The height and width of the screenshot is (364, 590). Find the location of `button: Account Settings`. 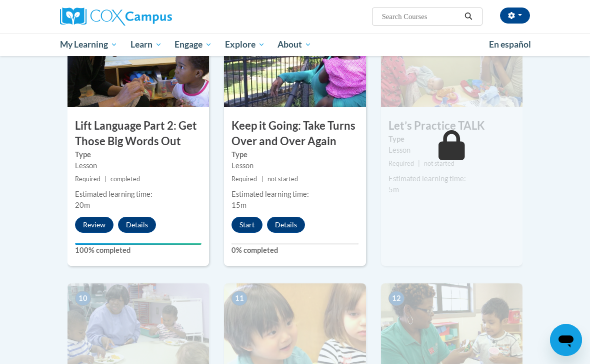

button: Account Settings is located at coordinates (515, 16).